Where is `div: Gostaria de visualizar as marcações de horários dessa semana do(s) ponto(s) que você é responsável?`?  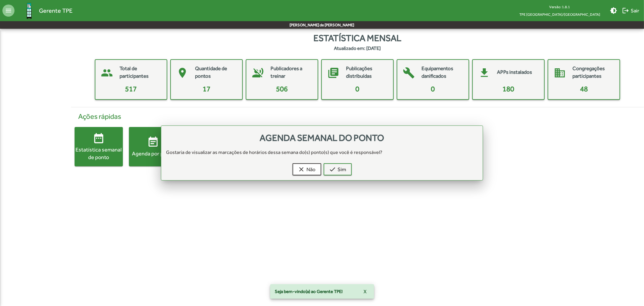
div: Gostaria de visualizar as marcações de horários dessa semana do(s) ponto(s) que você é responsável? is located at coordinates (322, 152).